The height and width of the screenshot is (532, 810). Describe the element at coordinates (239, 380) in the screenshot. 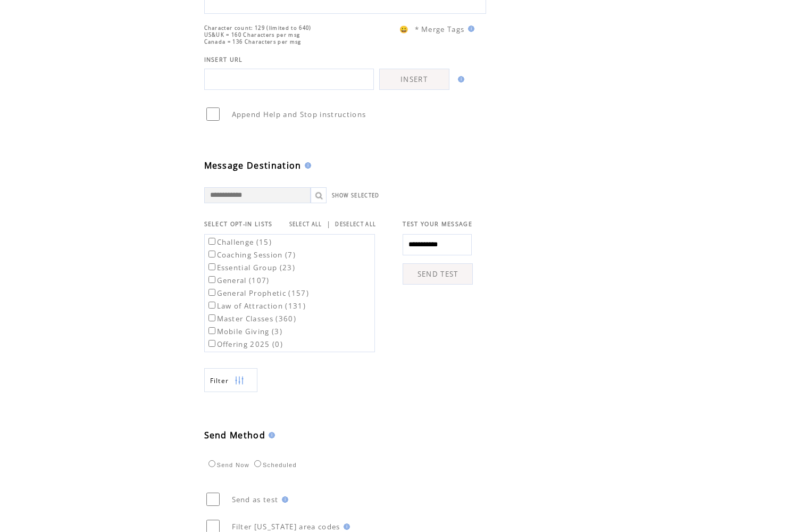

I see `img: filters.png` at that location.